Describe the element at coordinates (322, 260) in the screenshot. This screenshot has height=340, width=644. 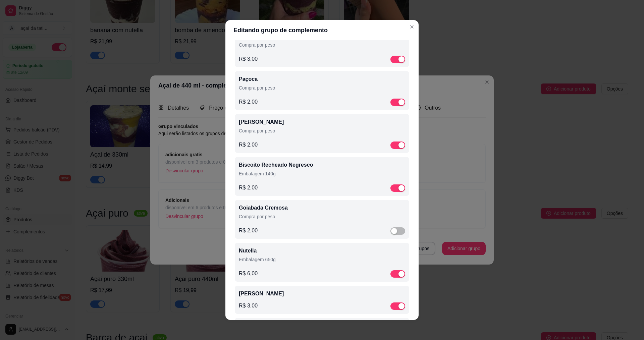
I see `p: Embalagem 650g` at that location.